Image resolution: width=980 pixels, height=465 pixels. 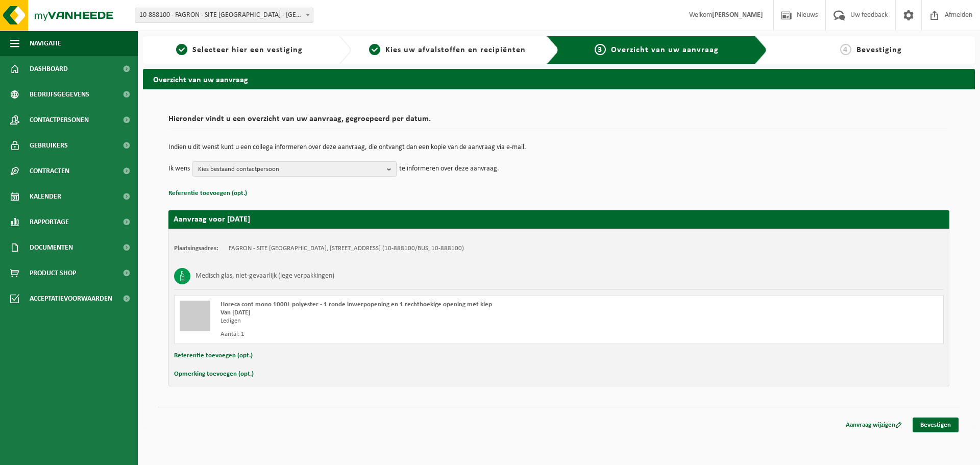 What do you see at coordinates (182, 50) in the screenshot?
I see `span: 1` at bounding box center [182, 50].